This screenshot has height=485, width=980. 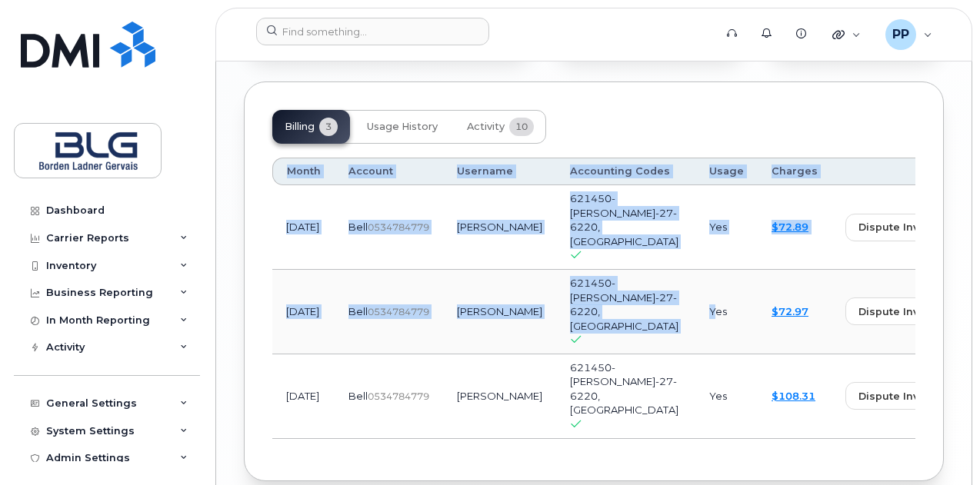 I want to click on th: Charges, so click(x=794, y=172).